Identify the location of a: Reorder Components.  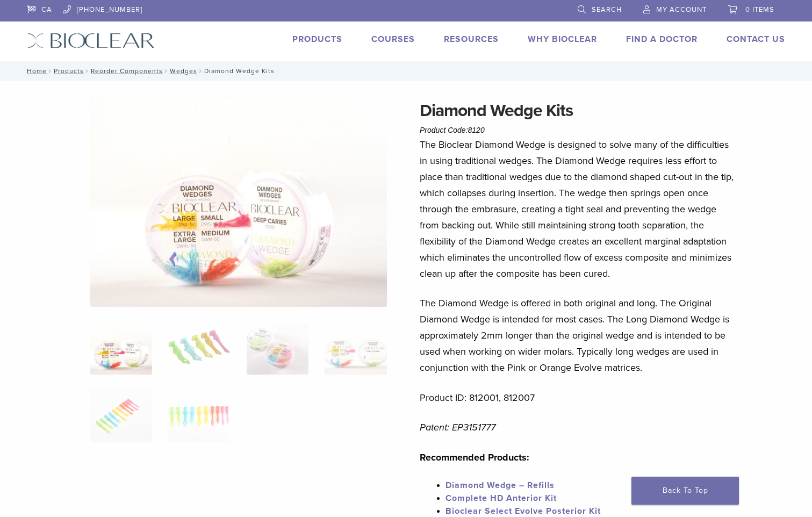
(127, 71).